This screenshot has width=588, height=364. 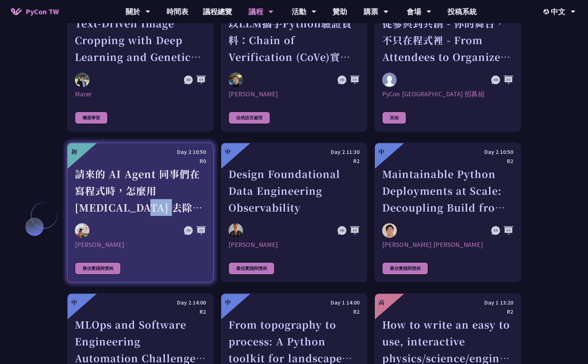 I want to click on img: Keith Yang, so click(x=82, y=231).